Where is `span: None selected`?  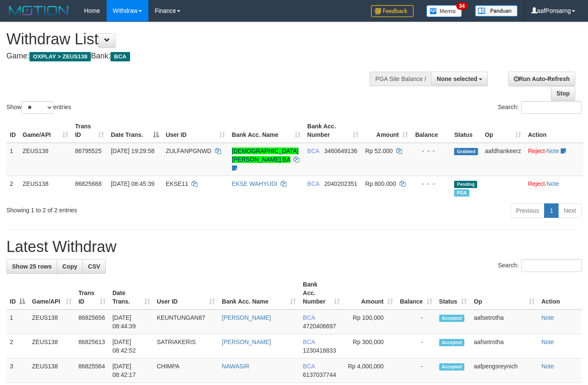 span: None selected is located at coordinates (457, 79).